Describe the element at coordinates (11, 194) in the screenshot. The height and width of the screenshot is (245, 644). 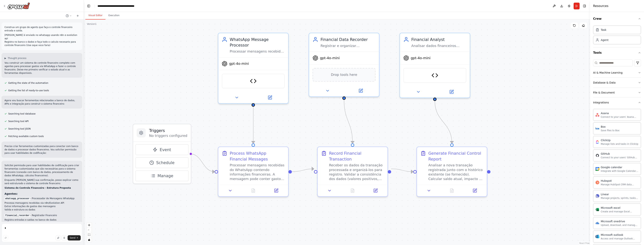
I see `strong: Agentes:` at that location.